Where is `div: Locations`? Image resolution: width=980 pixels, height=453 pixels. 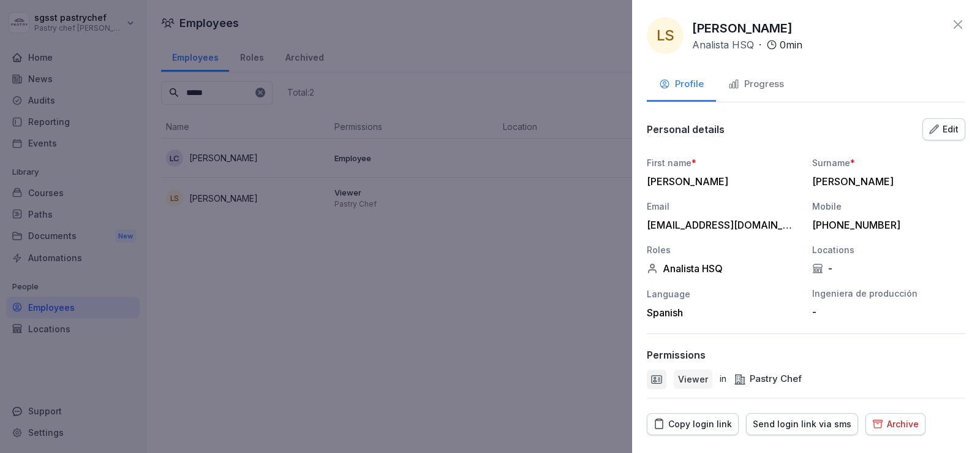 div: Locations is located at coordinates (889, 249).